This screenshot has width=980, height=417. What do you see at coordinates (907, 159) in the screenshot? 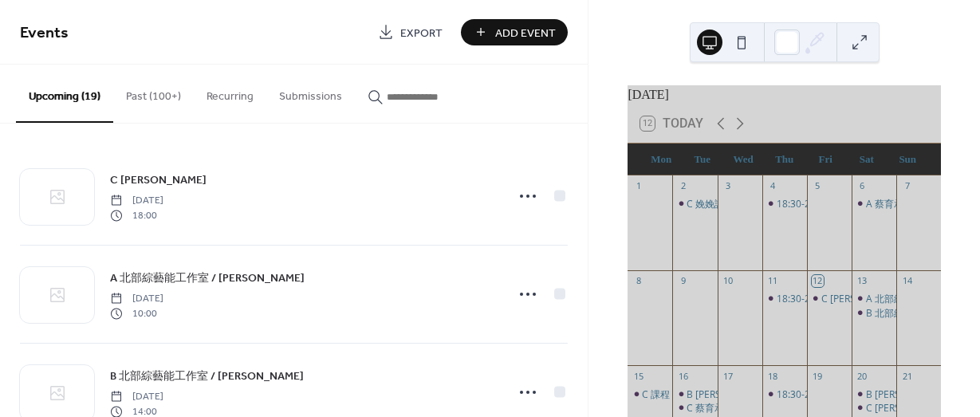
I see `div: Sun` at bounding box center [907, 159].